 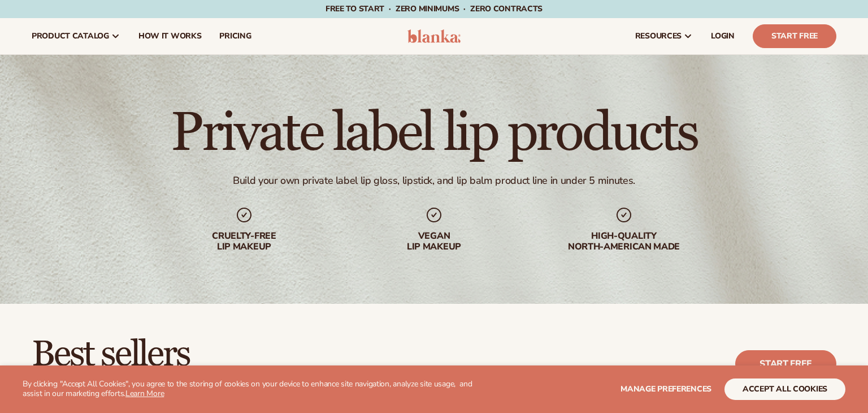 I want to click on span: LOGIN, so click(x=722, y=36).